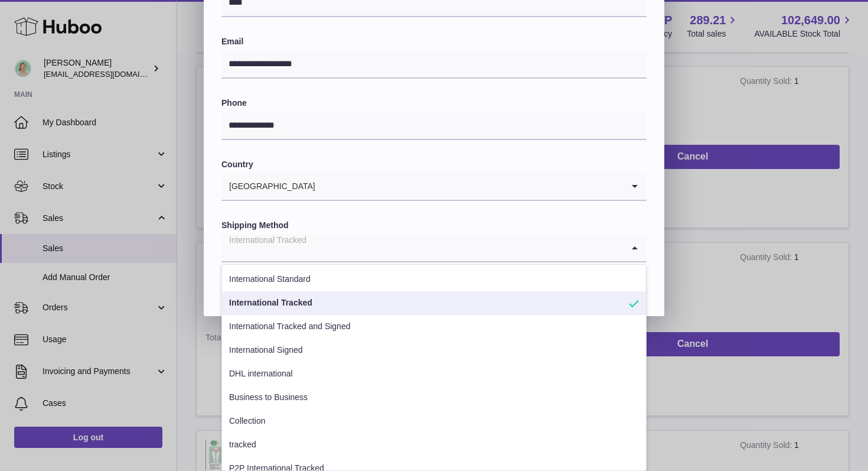 This screenshot has width=868, height=471. What do you see at coordinates (434, 445) in the screenshot?
I see `li: tracked` at bounding box center [434, 445].